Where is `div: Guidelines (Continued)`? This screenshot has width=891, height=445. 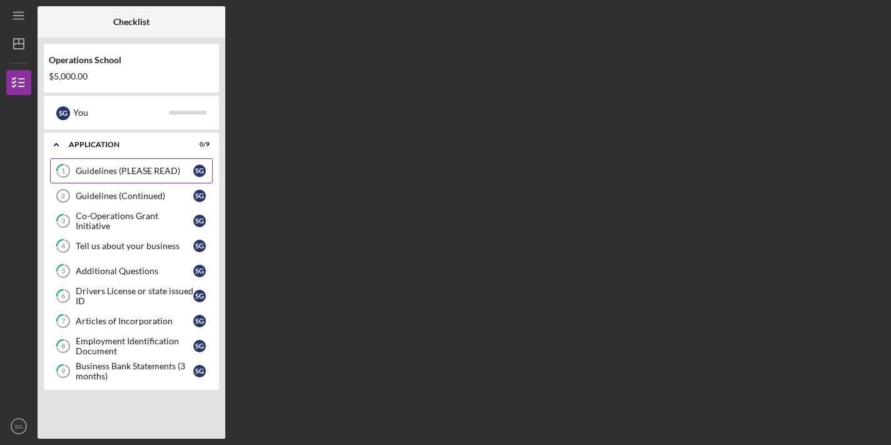 div: Guidelines (Continued) is located at coordinates (135, 196).